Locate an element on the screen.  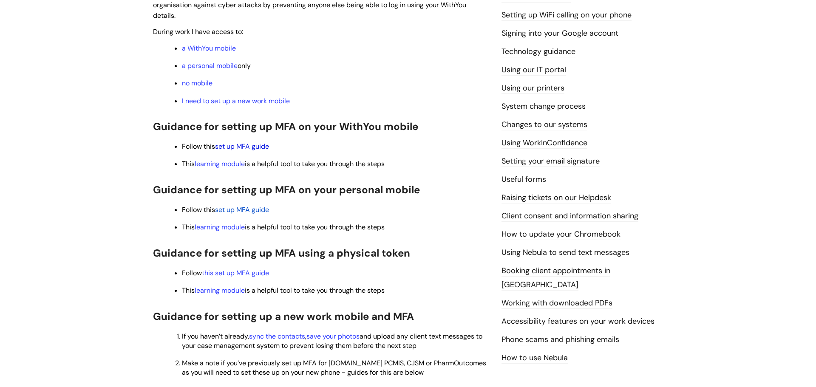
a: Phone scams and phishing emails is located at coordinates (560, 340).